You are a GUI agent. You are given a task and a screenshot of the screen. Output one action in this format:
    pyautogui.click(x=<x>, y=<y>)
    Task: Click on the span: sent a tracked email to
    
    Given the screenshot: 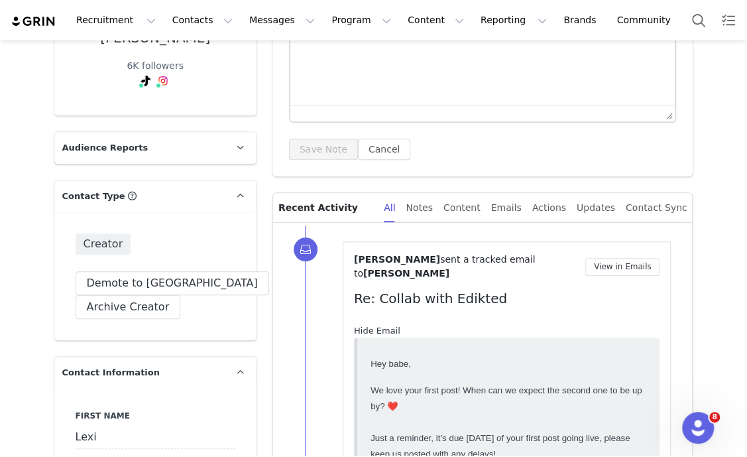 What is the action you would take?
    pyautogui.click(x=445, y=266)
    